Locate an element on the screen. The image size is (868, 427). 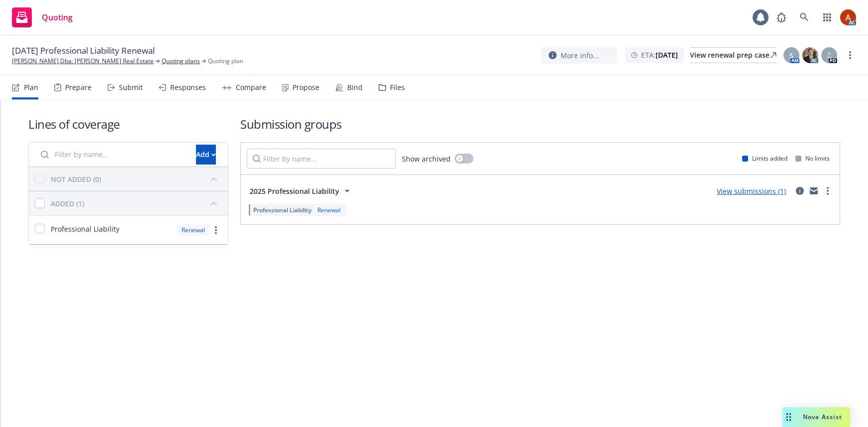
div: Responses is located at coordinates (188, 88).